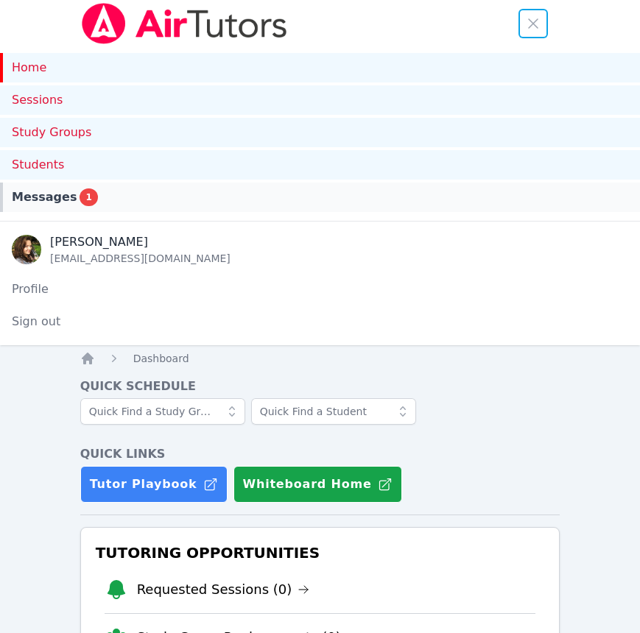 The width and height of the screenshot is (640, 633). What do you see at coordinates (44, 197) in the screenshot?
I see `span: Messages` at bounding box center [44, 197].